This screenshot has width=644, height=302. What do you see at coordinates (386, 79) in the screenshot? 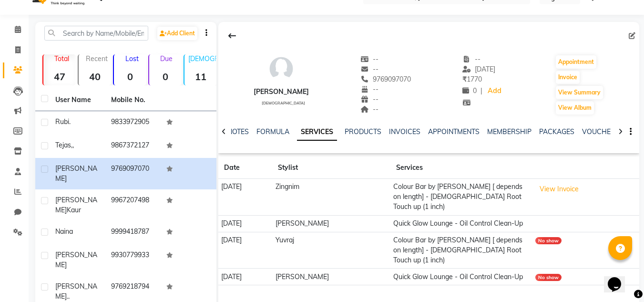
I see `span: 9769097070` at bounding box center [386, 79].